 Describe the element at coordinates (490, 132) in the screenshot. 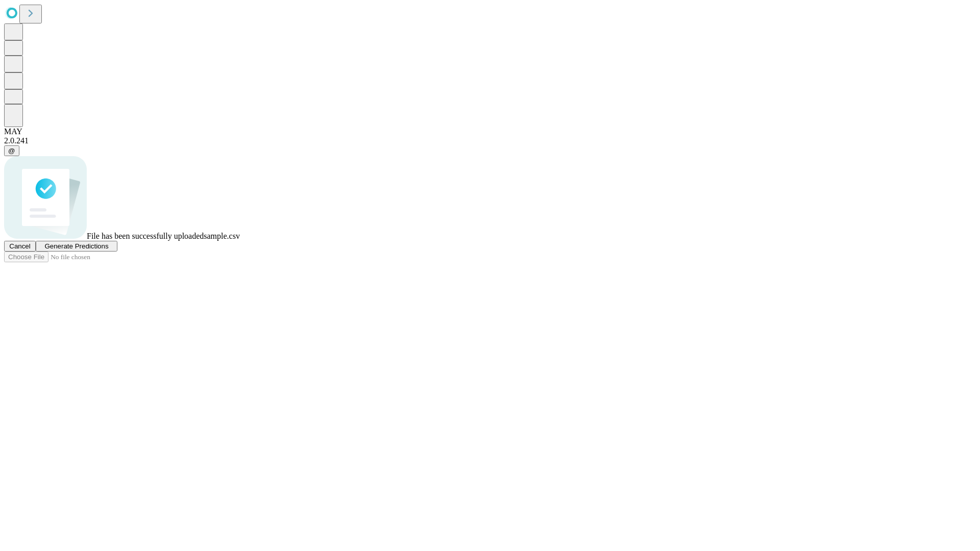

I see `div: MAY` at that location.